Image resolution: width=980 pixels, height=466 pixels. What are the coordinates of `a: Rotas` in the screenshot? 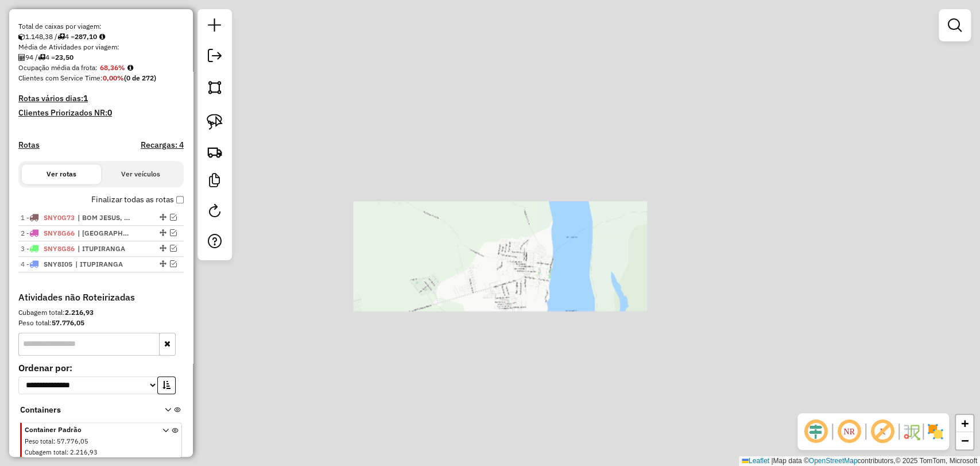 It's located at (28, 145).